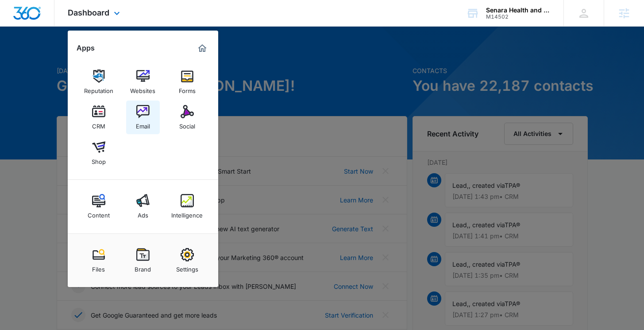  What do you see at coordinates (143, 213) in the screenshot?
I see `div: Ads` at bounding box center [143, 213].